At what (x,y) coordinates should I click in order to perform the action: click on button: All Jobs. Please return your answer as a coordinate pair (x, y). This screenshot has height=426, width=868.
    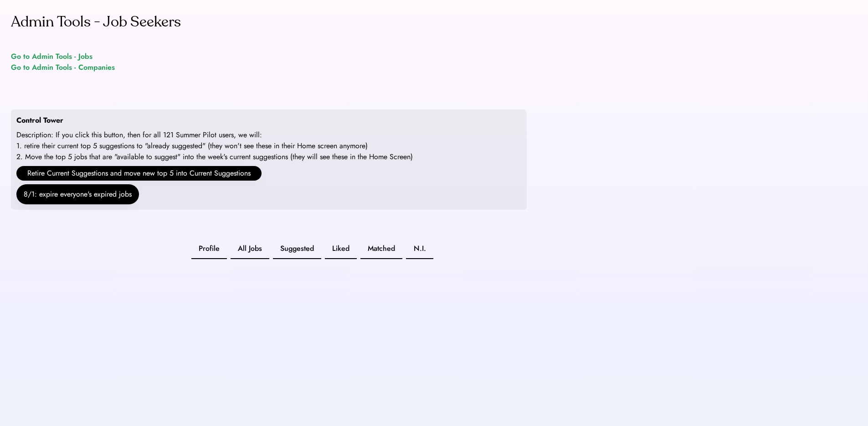
    Looking at the image, I should click on (250, 249).